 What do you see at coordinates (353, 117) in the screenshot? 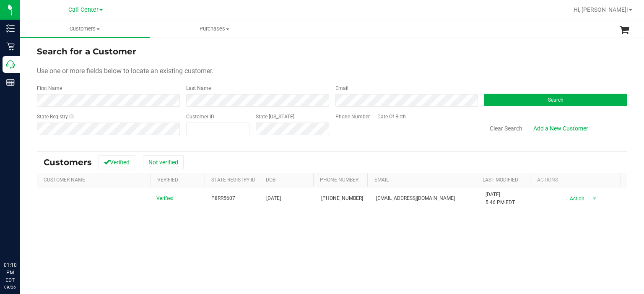
I see `label: Phone Number` at bounding box center [353, 117].